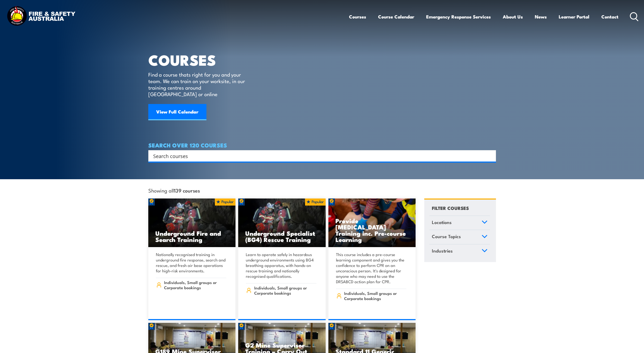 This screenshot has height=353, width=644. Describe the element at coordinates (174, 190) in the screenshot. I see `span: Showing all` at that location.